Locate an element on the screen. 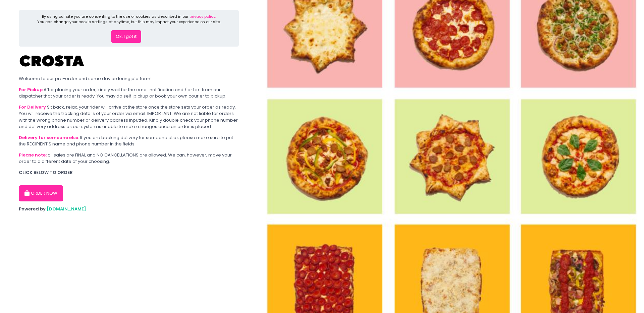 The image size is (644, 313). b: Please note: is located at coordinates (33, 155).